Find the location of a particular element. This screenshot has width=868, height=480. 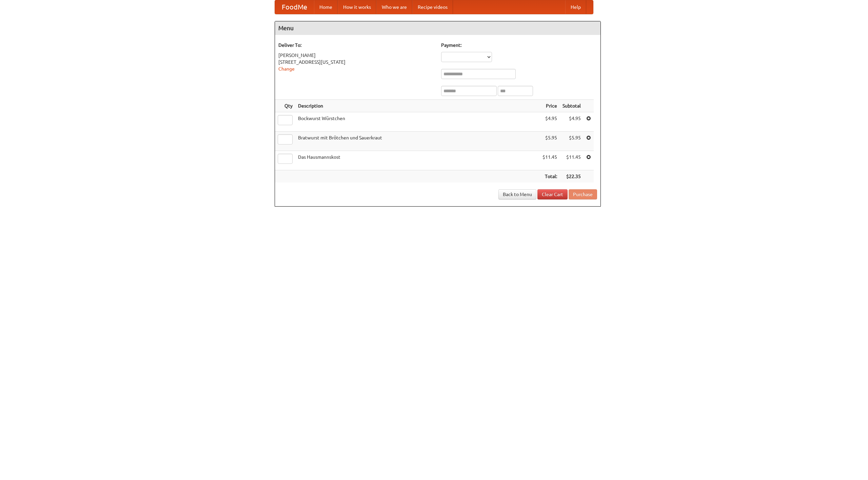

h4: Menu is located at coordinates (437, 28).